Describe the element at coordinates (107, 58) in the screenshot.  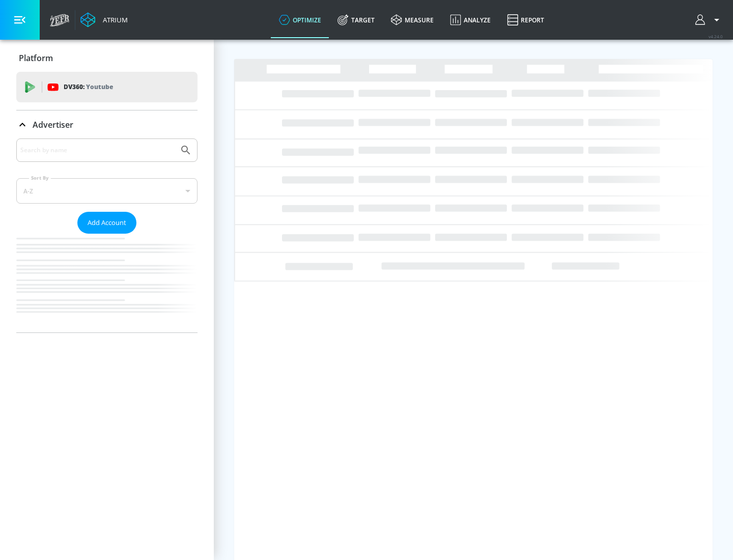
I see `div: Platform` at that location.